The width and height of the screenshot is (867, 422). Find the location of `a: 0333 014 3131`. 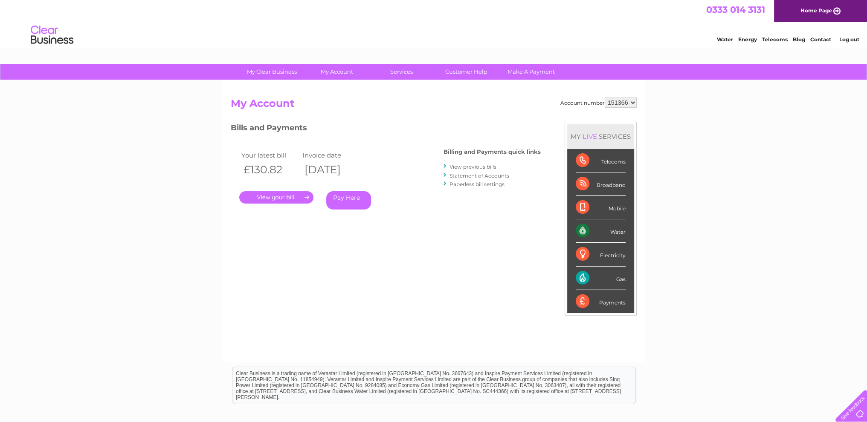

a: 0333 014 3131 is located at coordinates (735, 9).